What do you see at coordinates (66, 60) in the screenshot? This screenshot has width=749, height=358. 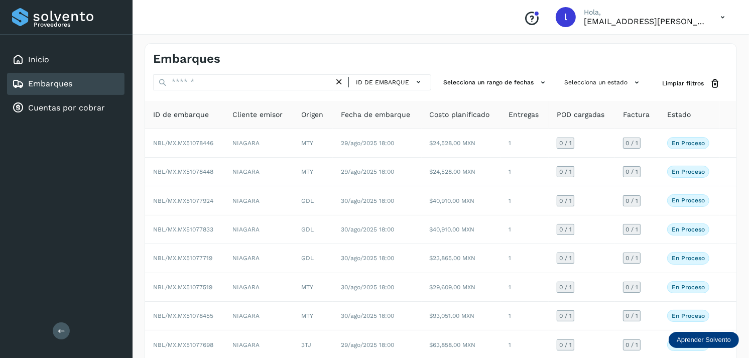 I see `div: Inicio` at bounding box center [66, 60].